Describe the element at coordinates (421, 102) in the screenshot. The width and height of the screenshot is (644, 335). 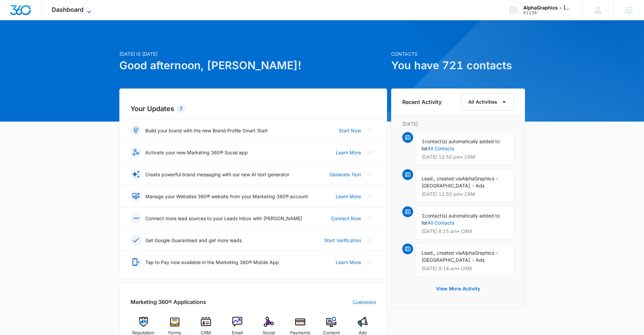
I see `h6: Recent Activity` at that location.